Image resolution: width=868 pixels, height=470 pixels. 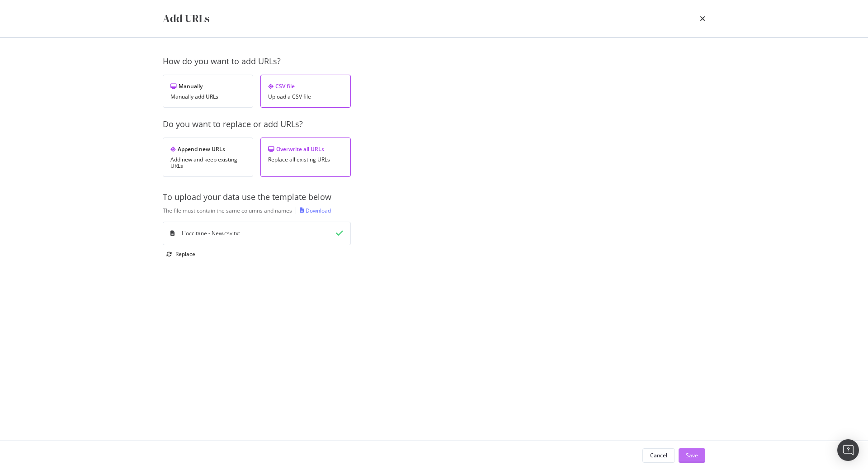 I want to click on div: Manually add URLs, so click(x=208, y=97).